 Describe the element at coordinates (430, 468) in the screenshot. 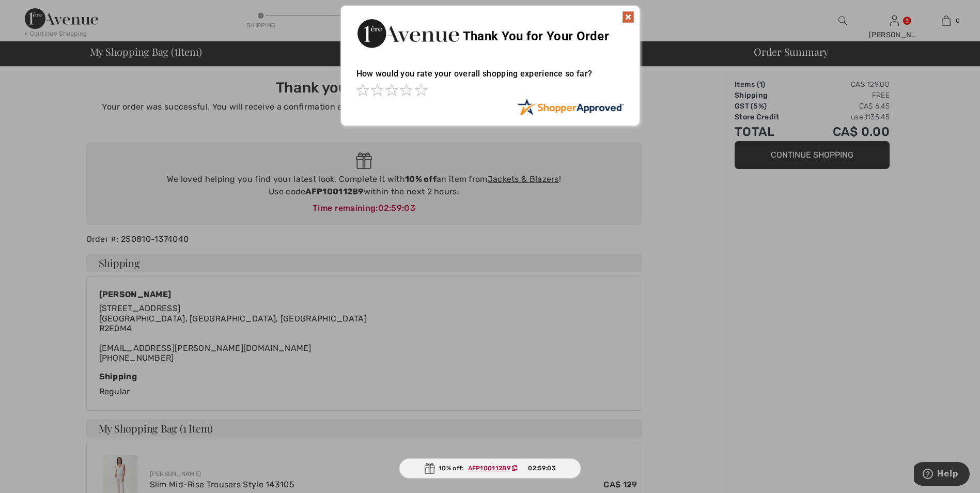

I see `img: Gift.svg` at that location.